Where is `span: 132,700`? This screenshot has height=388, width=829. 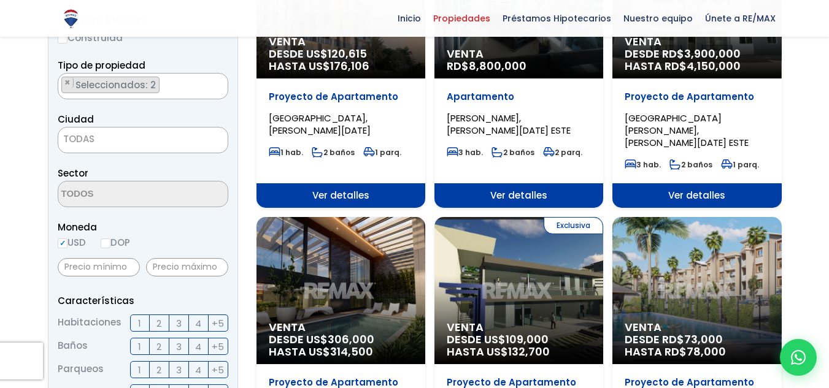 span: 132,700 is located at coordinates (529, 352).